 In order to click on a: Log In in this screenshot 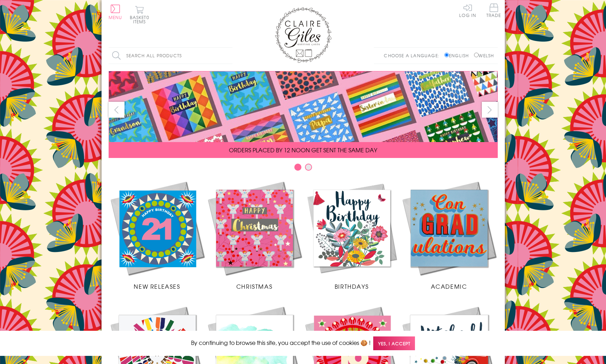, I will do `click(468, 10)`.